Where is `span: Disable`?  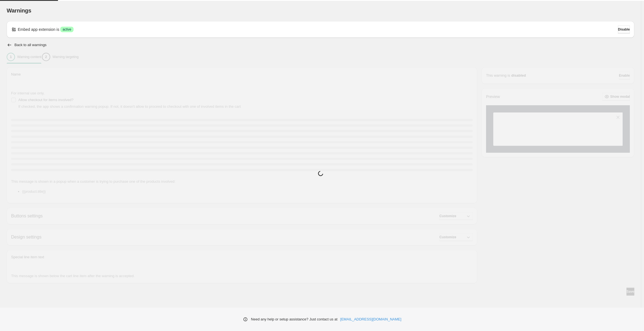 span: Disable is located at coordinates (623, 30).